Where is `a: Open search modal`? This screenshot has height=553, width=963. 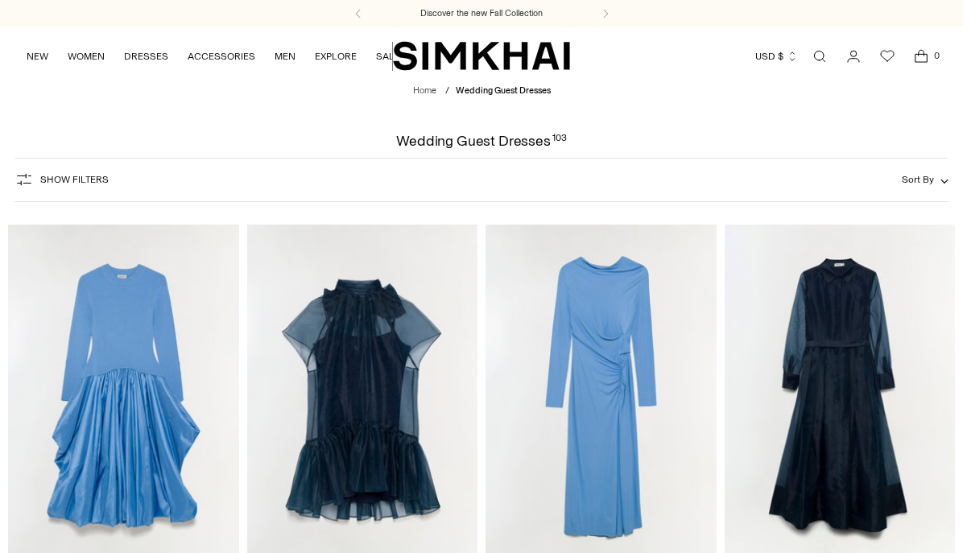 a: Open search modal is located at coordinates (820, 56).